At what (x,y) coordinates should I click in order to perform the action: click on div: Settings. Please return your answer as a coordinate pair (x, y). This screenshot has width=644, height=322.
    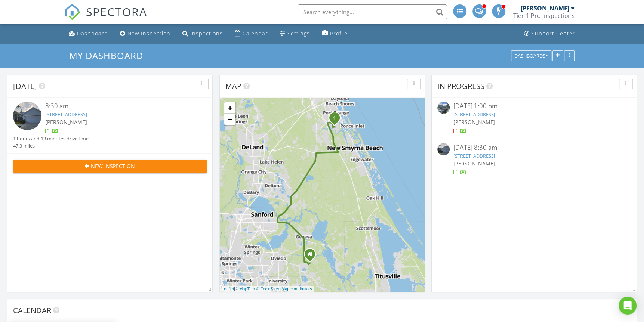
    Looking at the image, I should click on (299, 33).